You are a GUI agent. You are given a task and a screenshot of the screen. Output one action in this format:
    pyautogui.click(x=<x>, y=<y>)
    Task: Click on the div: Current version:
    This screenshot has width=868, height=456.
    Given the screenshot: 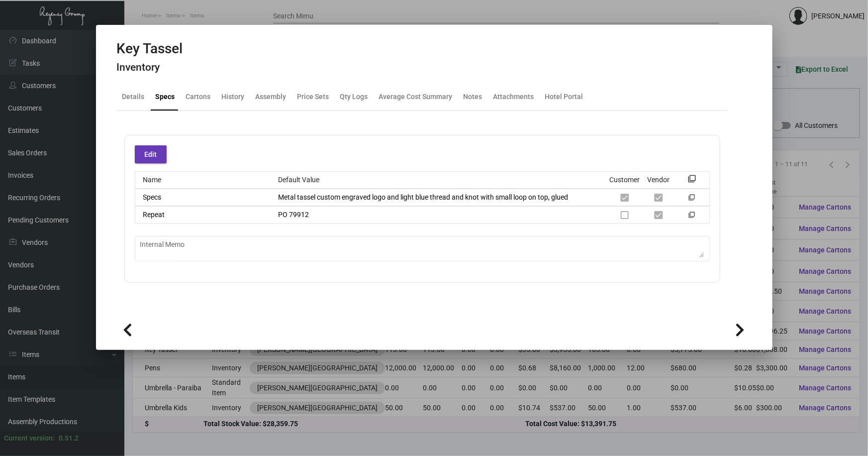 What is the action you would take?
    pyautogui.click(x=29, y=438)
    